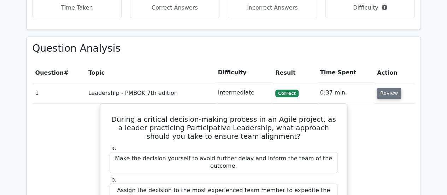 The width and height of the screenshot is (447, 195). Describe the element at coordinates (287, 93) in the screenshot. I see `span: Correct` at that location.